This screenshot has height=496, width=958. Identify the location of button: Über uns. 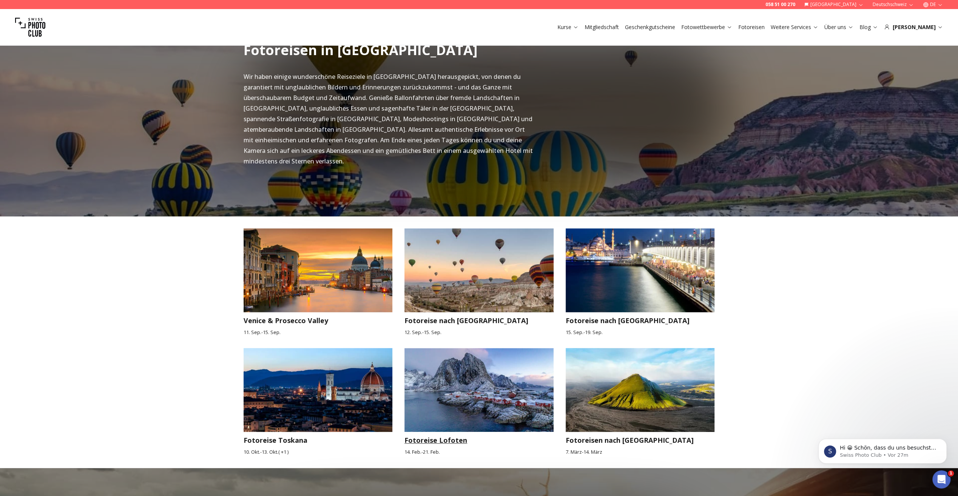
(839, 27).